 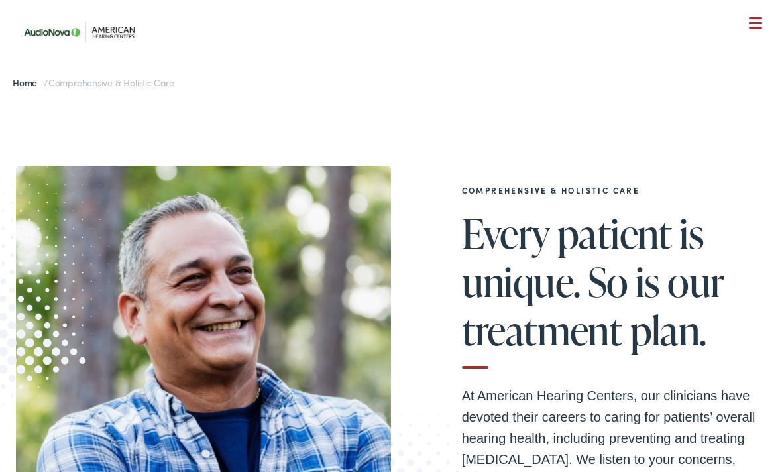 I want to click on span: Comprehensive & Holistic Care, so click(x=111, y=82).